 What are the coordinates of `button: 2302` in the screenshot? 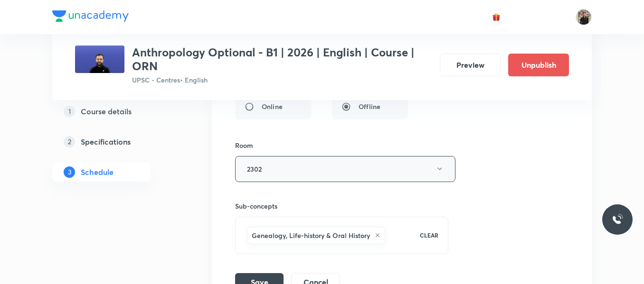 It's located at (345, 169).